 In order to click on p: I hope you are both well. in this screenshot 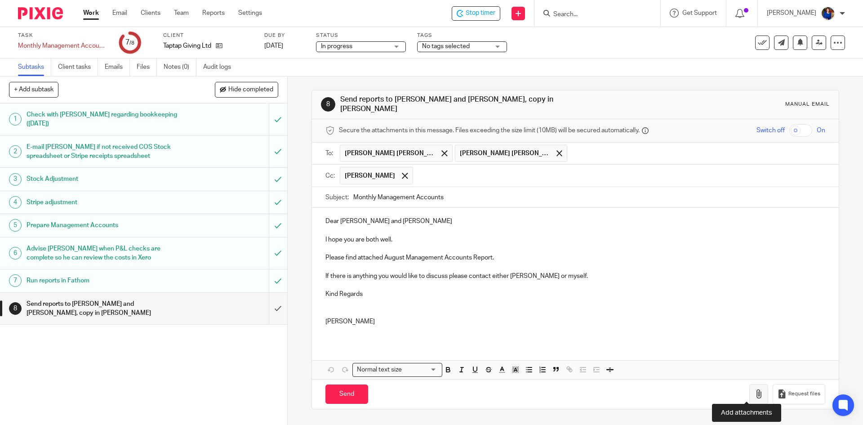, I will do `click(575, 239)`.